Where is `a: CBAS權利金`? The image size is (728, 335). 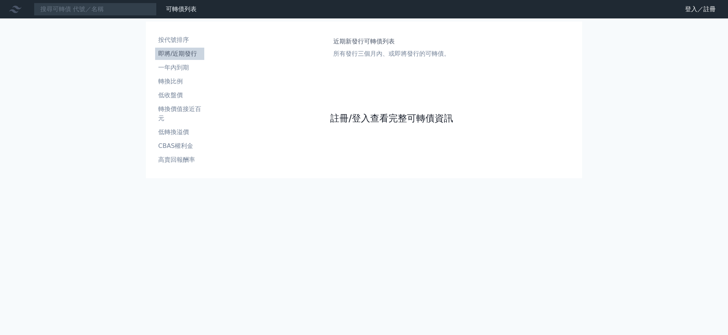 a: CBAS權利金 is located at coordinates (180, 146).